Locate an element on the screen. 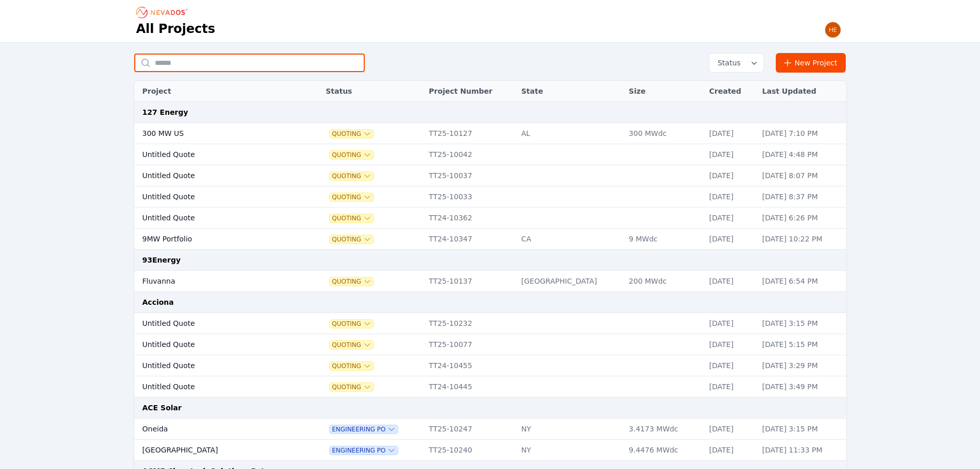 Image resolution: width=980 pixels, height=469 pixels. td: 200 MWdc is located at coordinates (664, 281).